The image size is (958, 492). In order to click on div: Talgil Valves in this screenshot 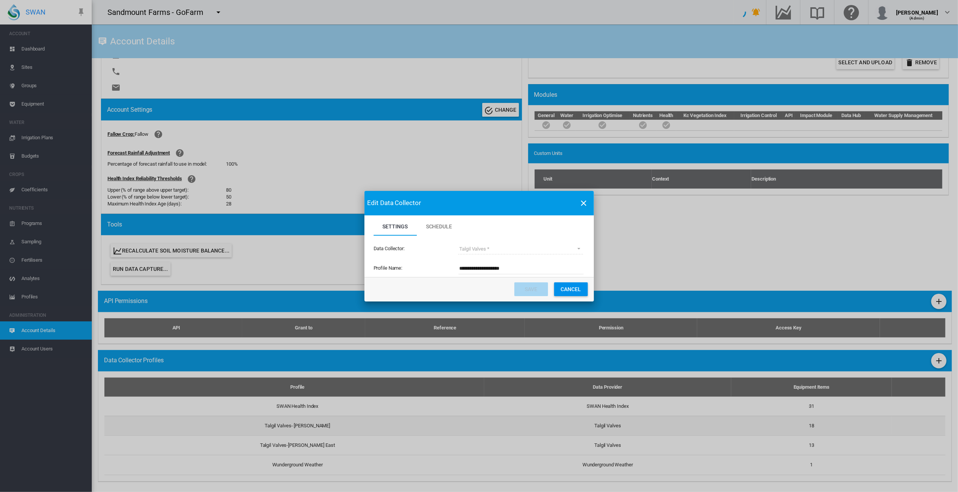, I will do `click(473, 249)`.